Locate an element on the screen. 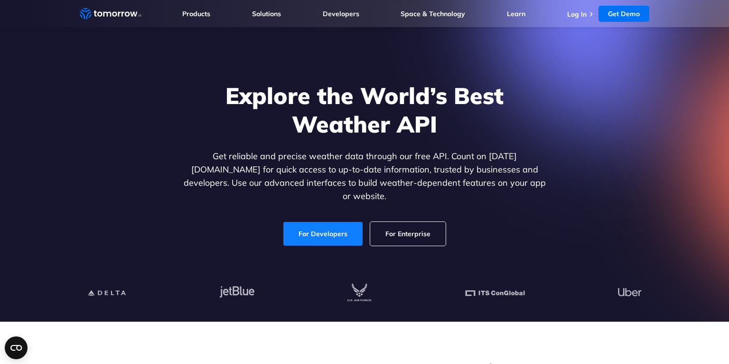  a: Solutions is located at coordinates (266, 14).